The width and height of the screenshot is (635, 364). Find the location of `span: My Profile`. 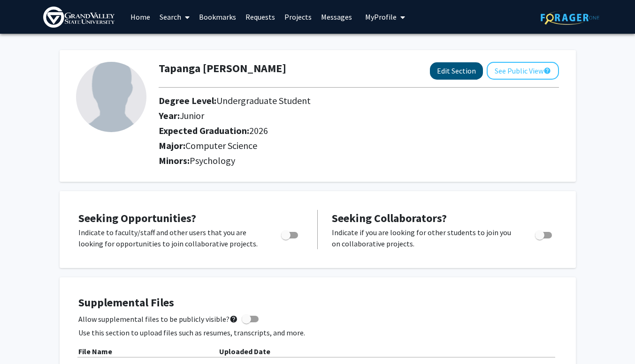

span: My Profile is located at coordinates (381, 17).